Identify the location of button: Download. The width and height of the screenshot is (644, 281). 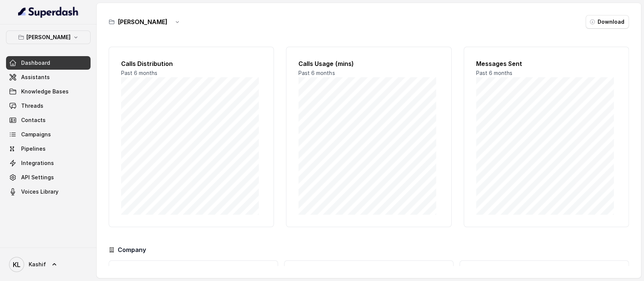
(607, 22).